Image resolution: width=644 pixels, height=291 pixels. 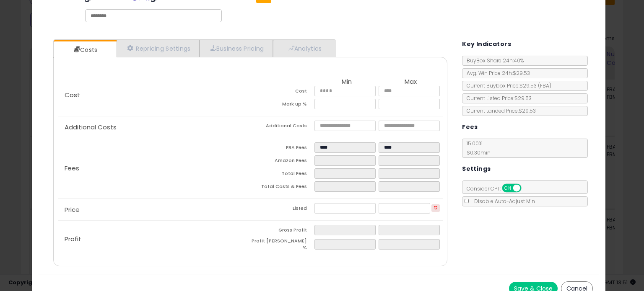 I want to click on span: Current Landed Price: $29.53, so click(x=499, y=111).